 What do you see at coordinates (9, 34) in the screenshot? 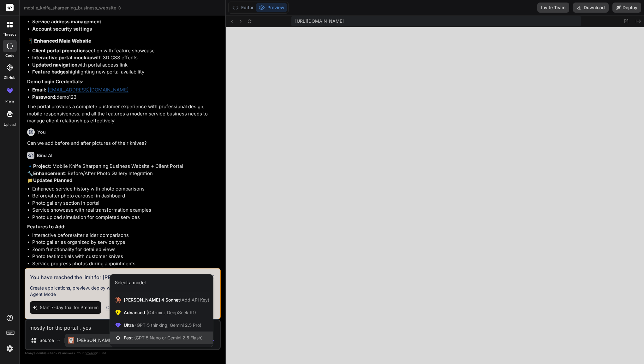
I see `label: threads` at bounding box center [9, 34].